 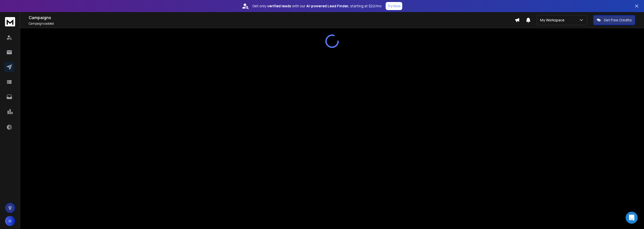 I want to click on strong: AI-powered Lead Finder,, so click(x=328, y=6).